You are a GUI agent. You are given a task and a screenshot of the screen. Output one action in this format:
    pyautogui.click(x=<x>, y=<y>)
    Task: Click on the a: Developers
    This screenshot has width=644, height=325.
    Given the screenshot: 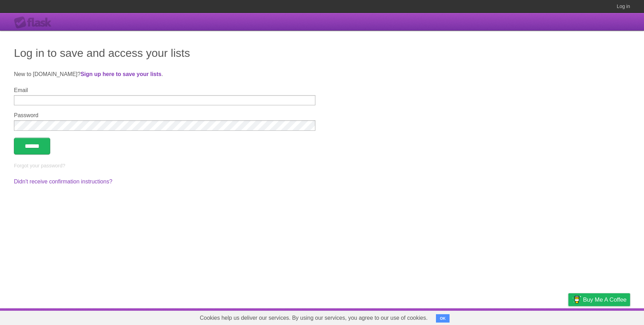 What is the action you would take?
    pyautogui.click(x=513, y=317)
    